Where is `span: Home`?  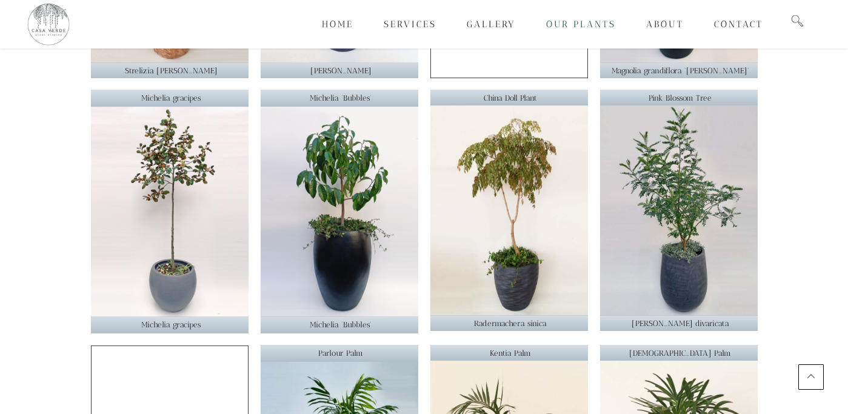
span: Home is located at coordinates (338, 24).